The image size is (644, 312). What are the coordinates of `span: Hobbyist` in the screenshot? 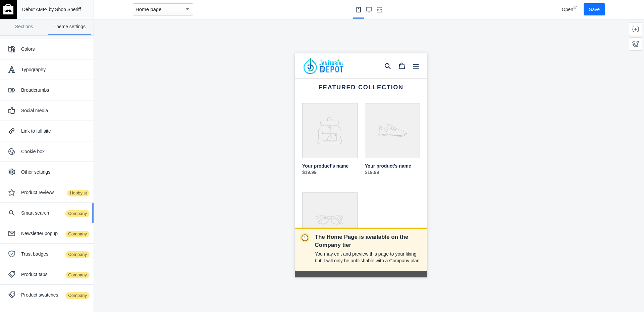 It's located at (78, 193).